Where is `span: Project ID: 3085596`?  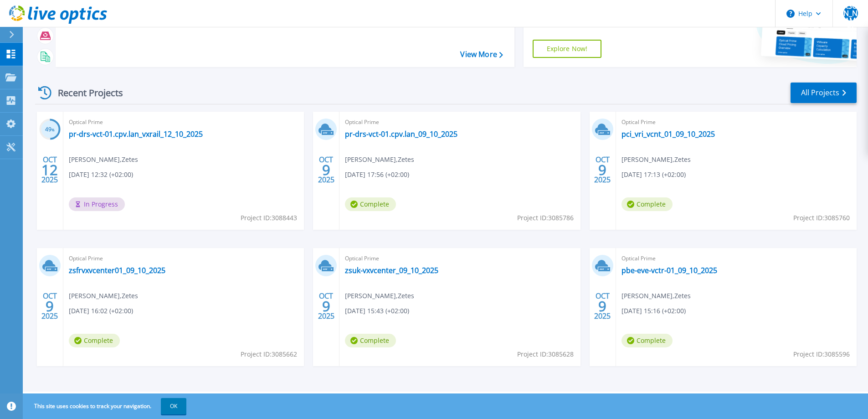
span: Project ID: 3085596 is located at coordinates (822, 354).